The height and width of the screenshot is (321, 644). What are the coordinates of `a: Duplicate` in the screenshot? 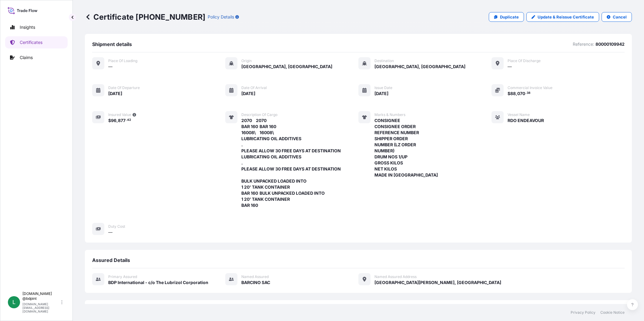 It's located at (506, 17).